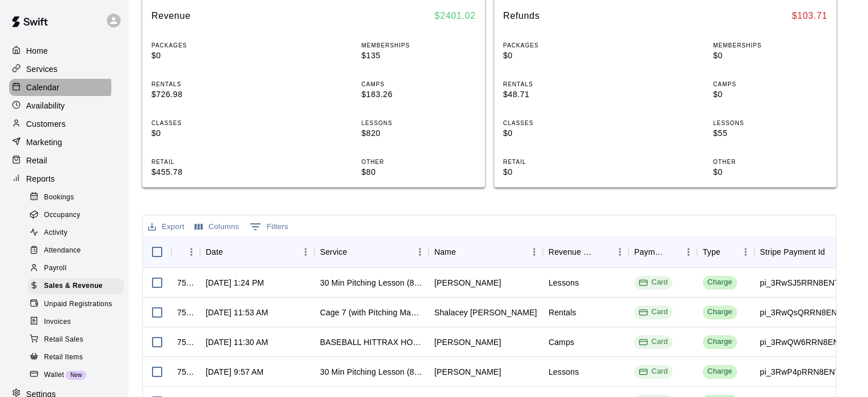 The image size is (868, 397). Describe the element at coordinates (445, 252) in the screenshot. I see `div: Name` at that location.